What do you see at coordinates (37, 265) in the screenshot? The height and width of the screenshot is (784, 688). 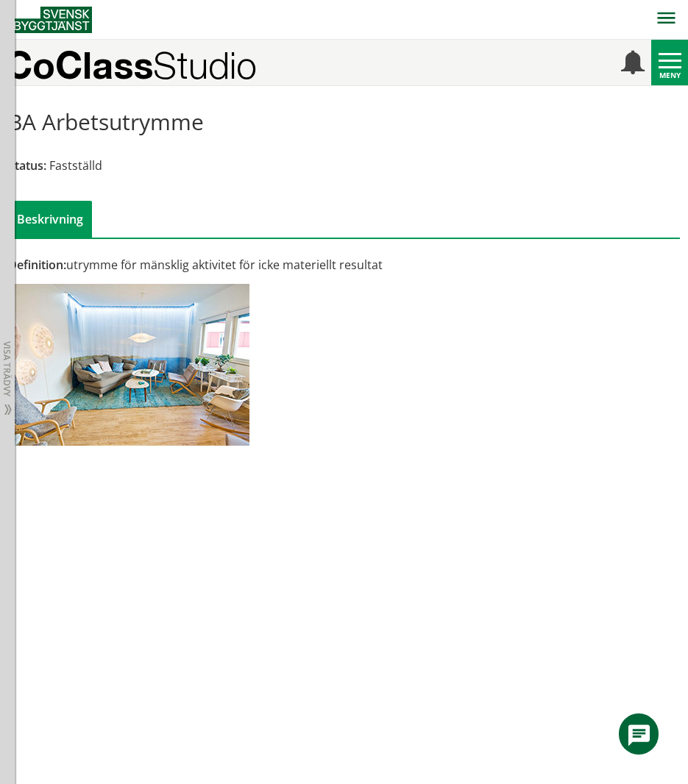 I see `span: Definition:` at bounding box center [37, 265].